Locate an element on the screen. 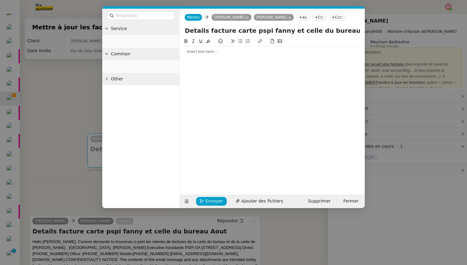  span: Fermer is located at coordinates (351, 201).